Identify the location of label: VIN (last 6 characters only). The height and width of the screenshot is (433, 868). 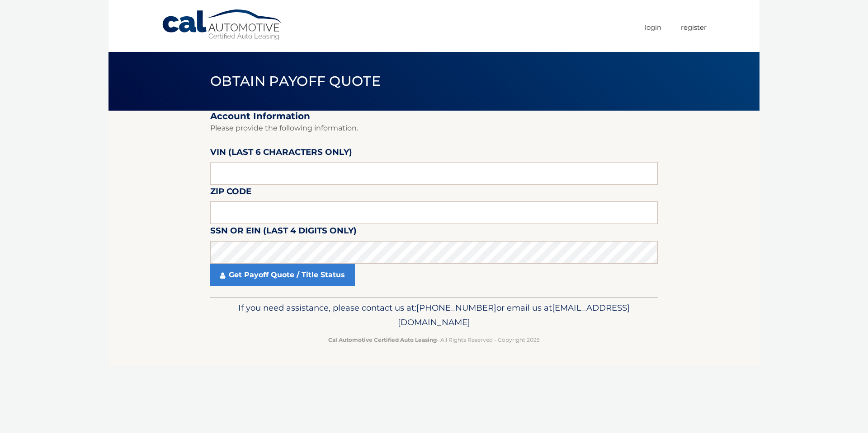
(281, 154).